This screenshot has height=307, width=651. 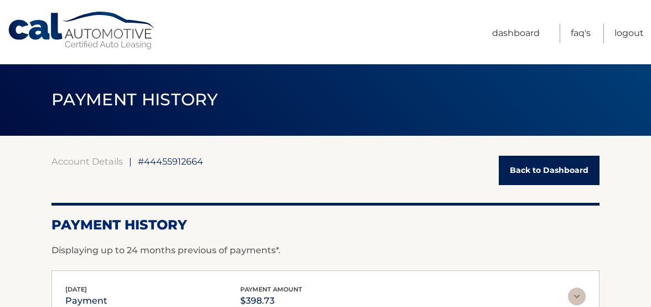 What do you see at coordinates (516, 33) in the screenshot?
I see `a: Dashboard` at bounding box center [516, 33].